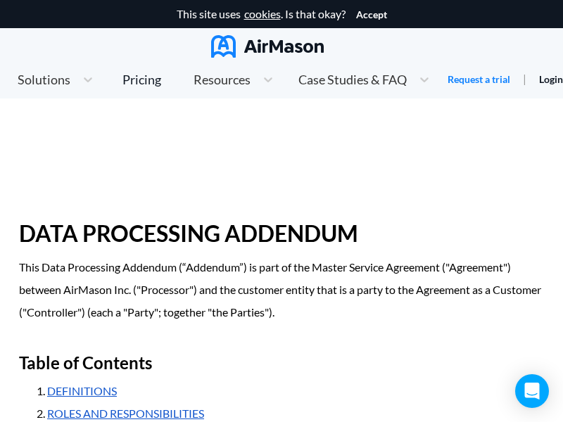  What do you see at coordinates (371, 15) in the screenshot?
I see `button: Accept cookies` at bounding box center [371, 15].